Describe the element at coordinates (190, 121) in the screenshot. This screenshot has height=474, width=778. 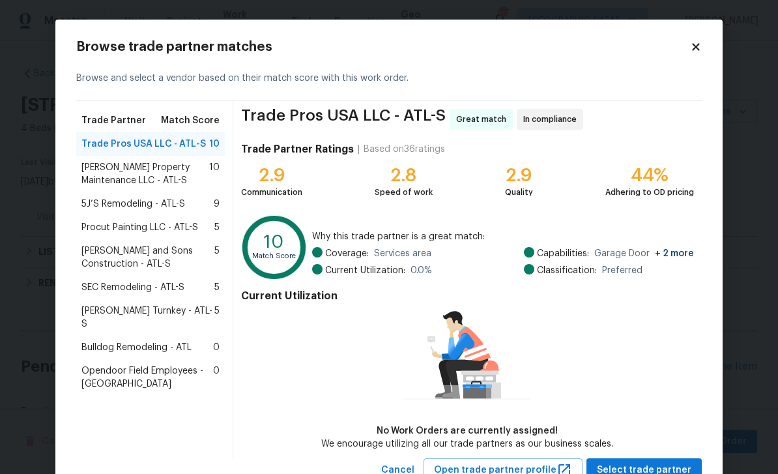
I see `span: Match Score` at that location.